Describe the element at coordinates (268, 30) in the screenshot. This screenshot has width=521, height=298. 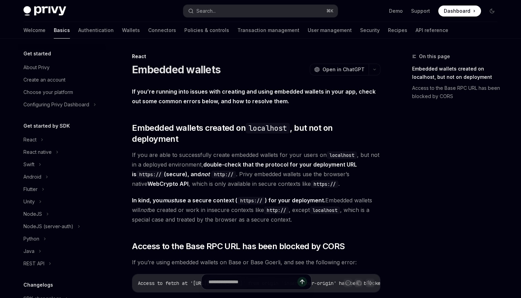
I see `a: Transaction management` at that location.